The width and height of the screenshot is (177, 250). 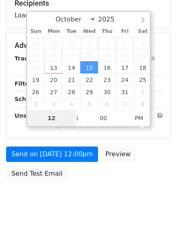 What do you see at coordinates (107, 43) in the screenshot?
I see `span: October 2, 2025` at bounding box center [107, 43].